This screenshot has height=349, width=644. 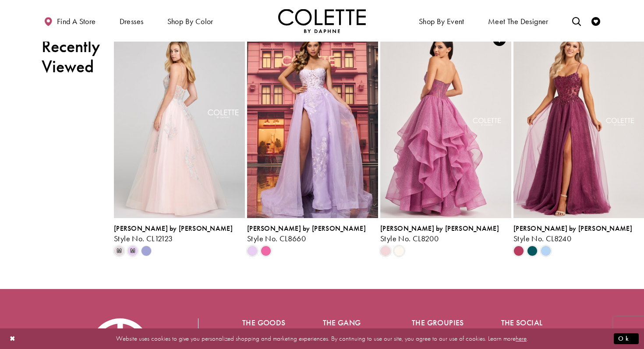 What do you see at coordinates (179, 234) in the screenshot?
I see `div: Colette by Daphne Style No. CL12123` at bounding box center [179, 234].